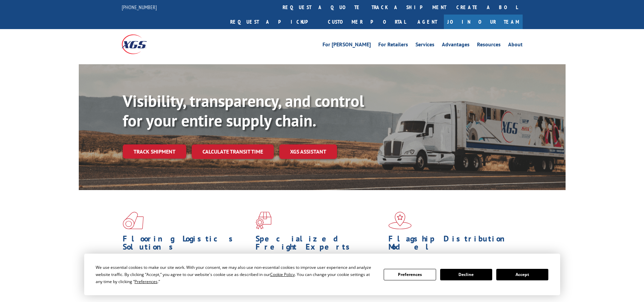 Image resolution: width=644 pixels, height=302 pixels. I want to click on a: Join Our Team, so click(483, 22).